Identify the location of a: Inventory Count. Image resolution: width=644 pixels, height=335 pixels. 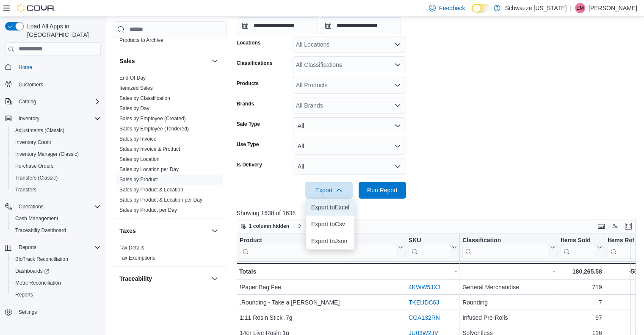
(33, 142).